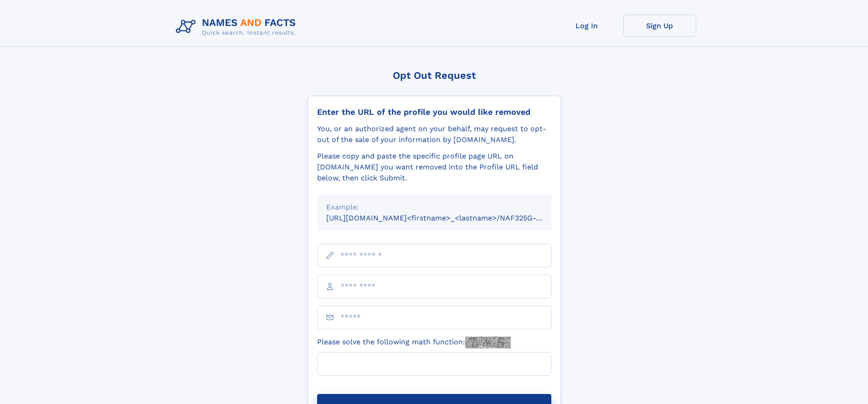 This screenshot has width=868, height=404. I want to click on div: You, or an authorized agent on your behalf, may request to opt-out of the sale of your informatio..., so click(434, 134).